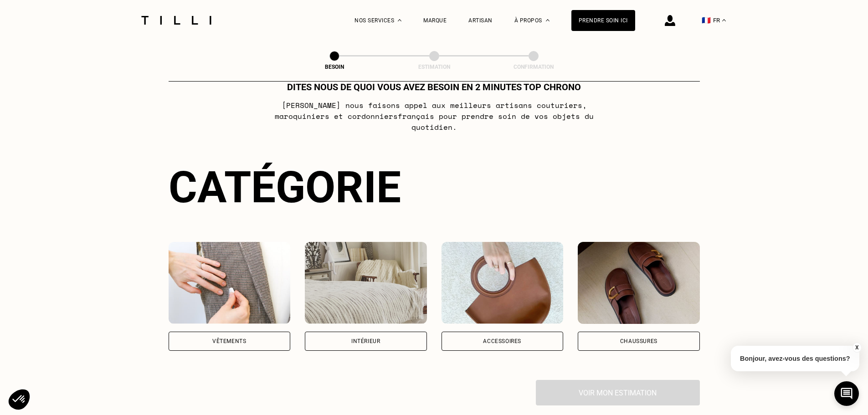 The image size is (868, 415). Describe the element at coordinates (230, 283) in the screenshot. I see `img: Vêtements` at that location.